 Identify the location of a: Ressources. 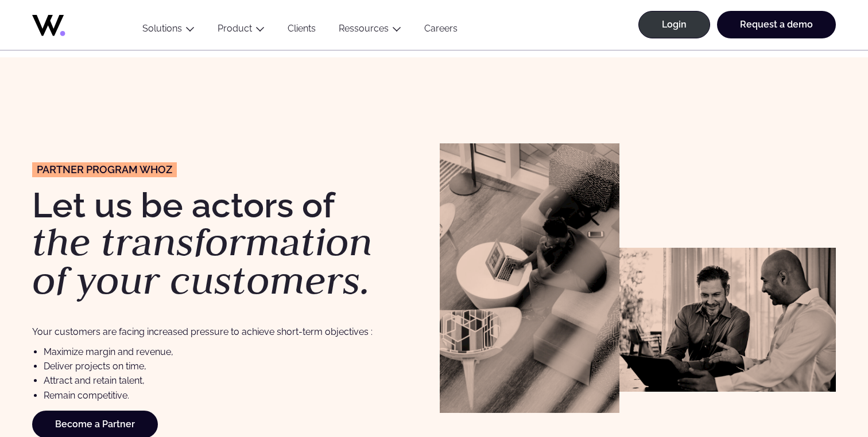
(363, 28).